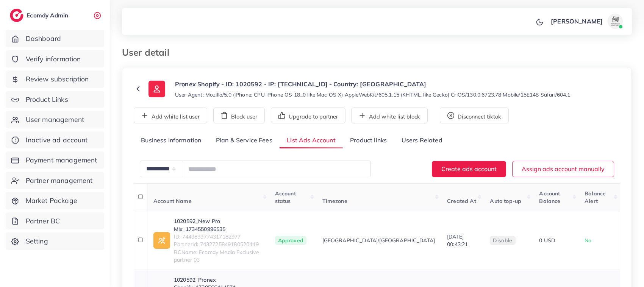  Describe the element at coordinates (170, 116) in the screenshot. I see `button: Add white list user` at that location.